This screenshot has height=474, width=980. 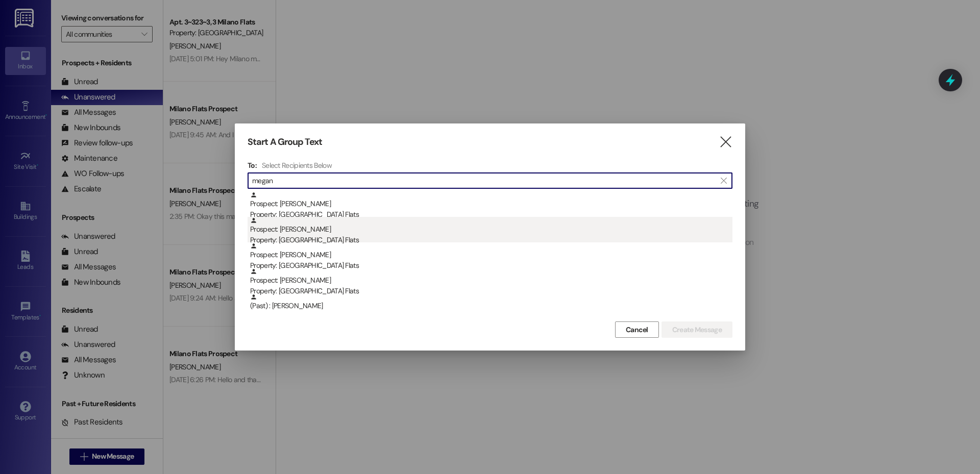 What do you see at coordinates (297, 166) in the screenshot?
I see `h4: Select Recipients Below` at bounding box center [297, 166].